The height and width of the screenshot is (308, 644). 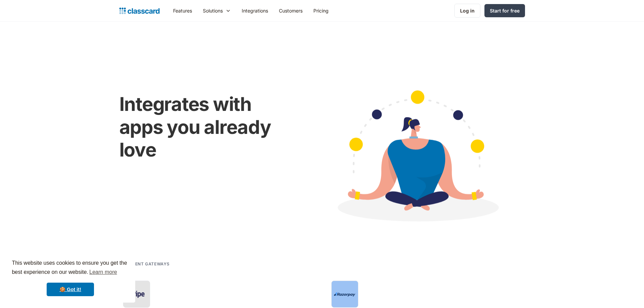 What do you see at coordinates (505, 10) in the screenshot?
I see `div: Start for free` at bounding box center [505, 10].